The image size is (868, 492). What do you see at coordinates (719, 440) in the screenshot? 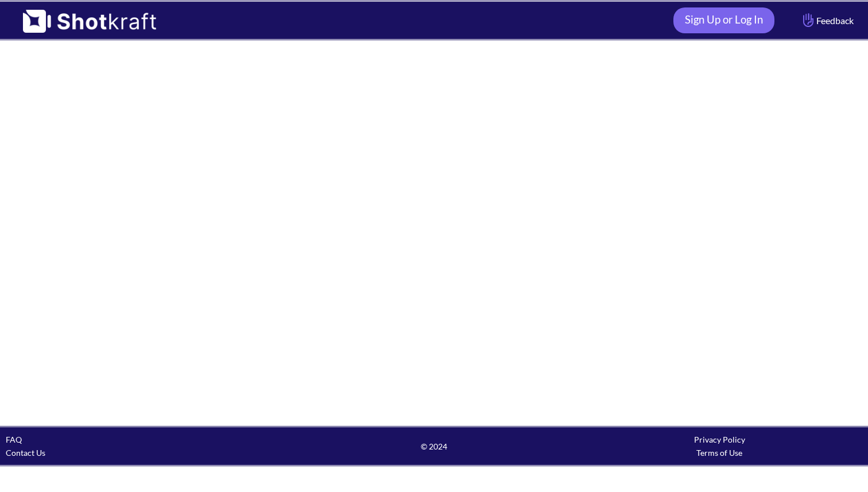
I see `div: Privacy Policy` at bounding box center [719, 440].